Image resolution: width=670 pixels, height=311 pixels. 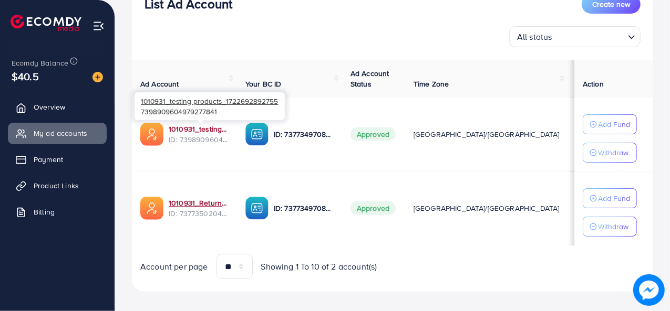 I want to click on img: logo, so click(x=46, y=23).